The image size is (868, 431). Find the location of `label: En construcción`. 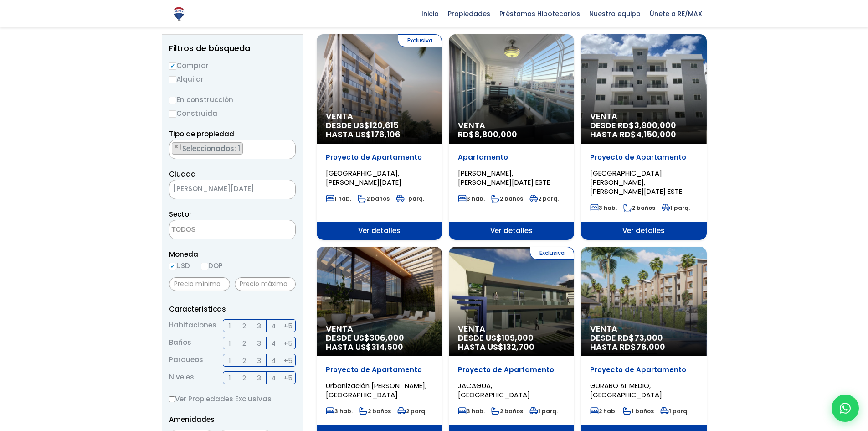

label: En construcción is located at coordinates (232, 100).